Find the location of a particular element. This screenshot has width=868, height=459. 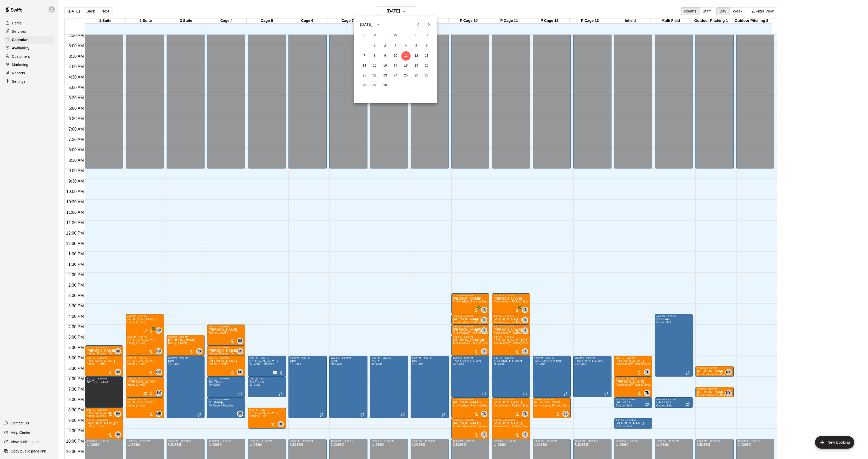

button: 28 is located at coordinates (365, 86).